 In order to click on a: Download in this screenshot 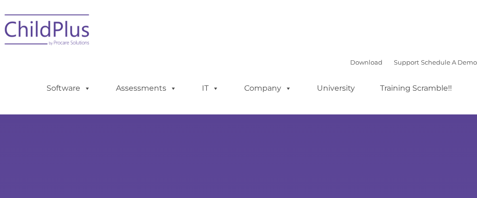, I will do `click(366, 62)`.